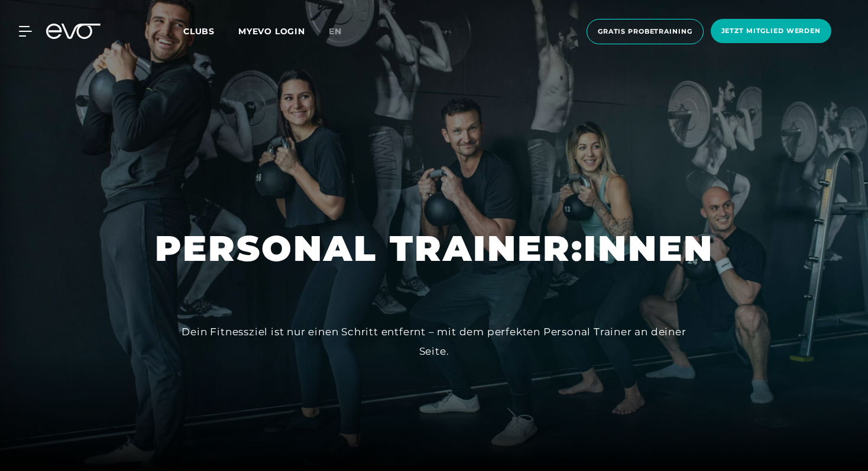 The height and width of the screenshot is (471, 868). What do you see at coordinates (434, 341) in the screenshot?
I see `div: Dein Fitnessziel ist nur einen Schritt entfernt – mit dem perfekten Personal Trainer an deiner Se...` at bounding box center [434, 341].